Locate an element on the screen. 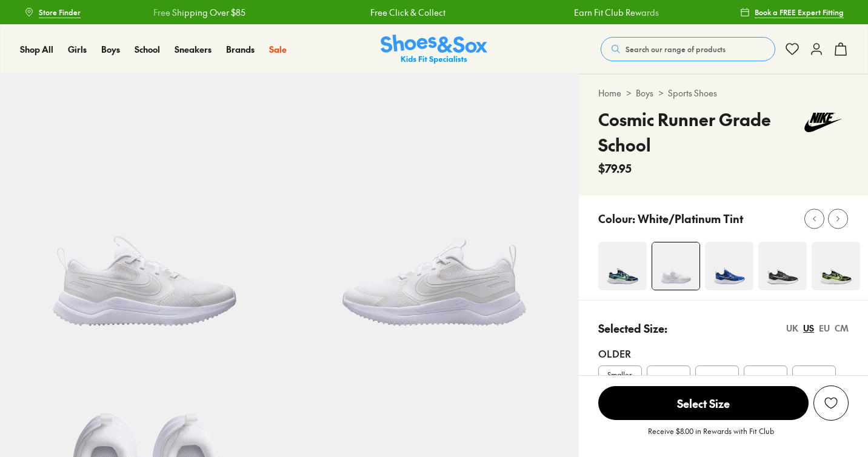 The image size is (868, 457). a: Shop All is located at coordinates (36, 49).